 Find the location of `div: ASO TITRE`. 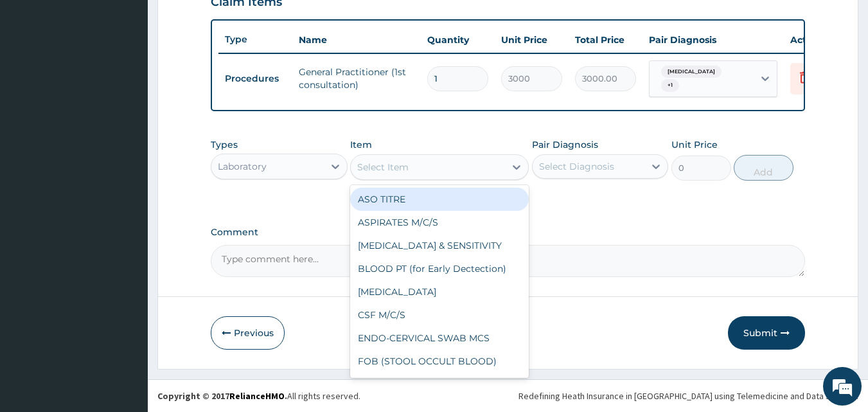

div: ASO TITRE is located at coordinates (439, 200).